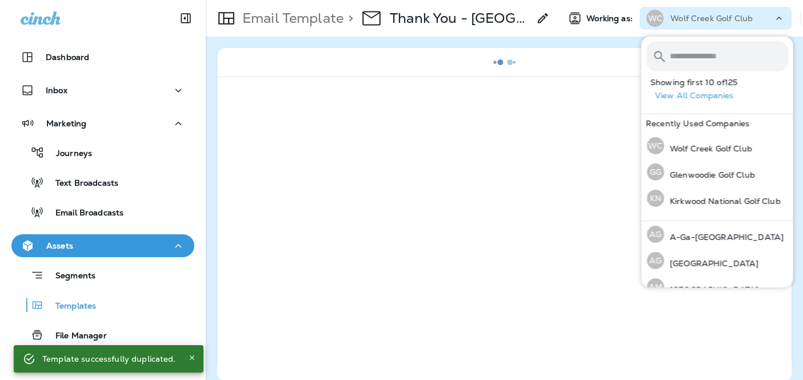 This screenshot has height=380, width=803. What do you see at coordinates (103, 153) in the screenshot?
I see `button: Journeys` at bounding box center [103, 153].